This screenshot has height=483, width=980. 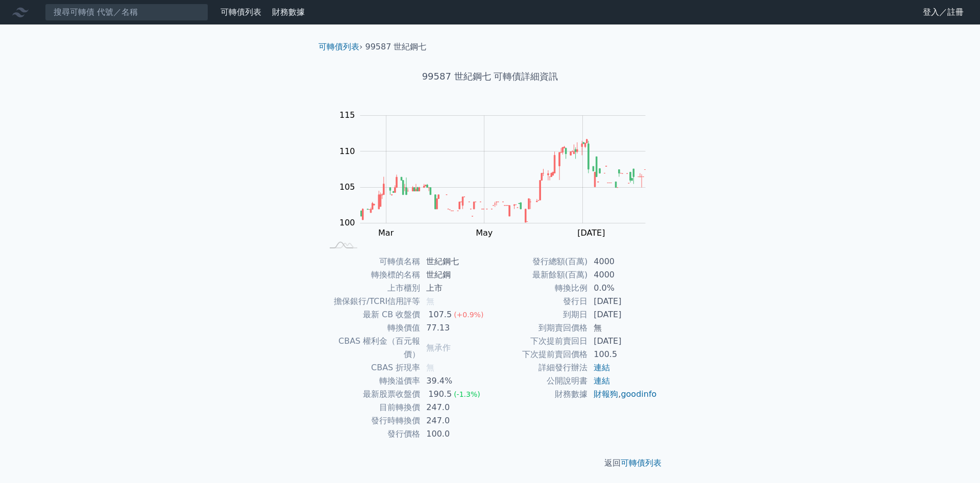 What do you see at coordinates (371, 348) in the screenshot?
I see `td: CBAS 權利金（百元報價）` at bounding box center [371, 348].